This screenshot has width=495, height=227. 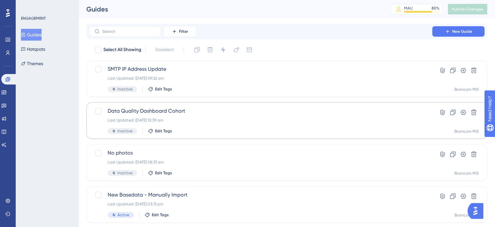 What do you see at coordinates (230, 9) in the screenshot?
I see `div: Guides` at bounding box center [230, 9].